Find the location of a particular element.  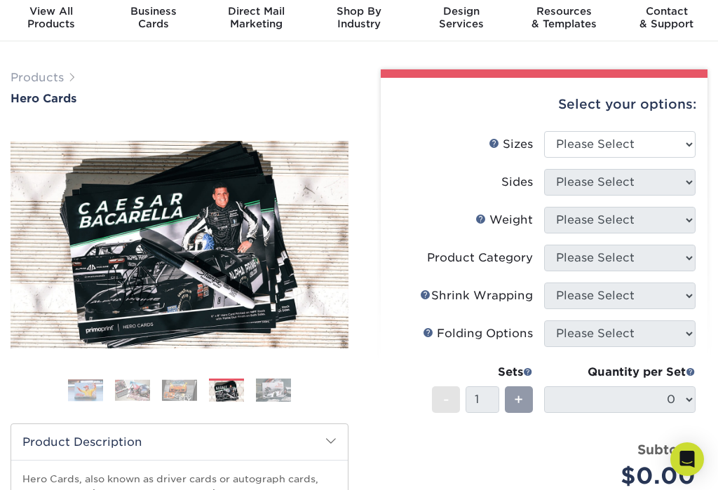

a: Hero Cards is located at coordinates (180, 98).